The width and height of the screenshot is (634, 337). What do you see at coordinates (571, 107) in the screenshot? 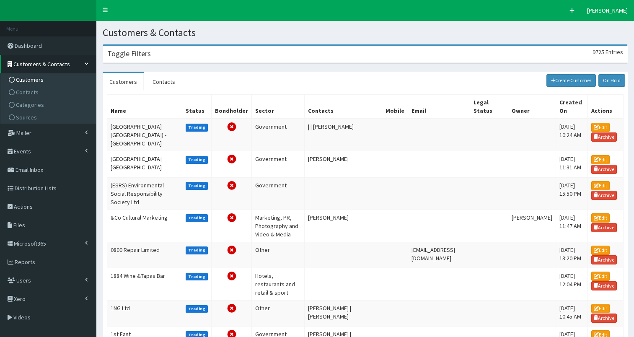
I see `th: Created On` at bounding box center [571, 107].